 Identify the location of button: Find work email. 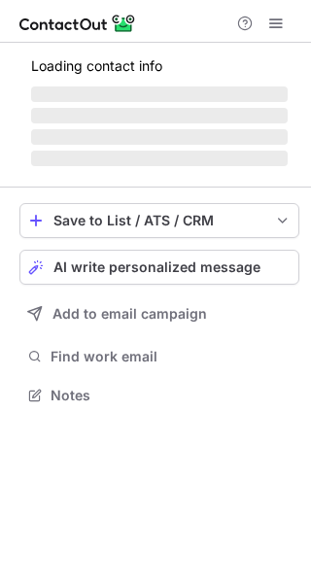
(159, 357).